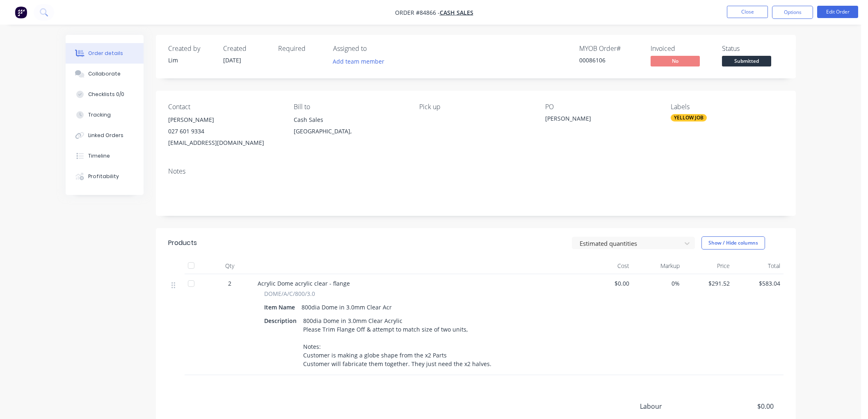 The width and height of the screenshot is (868, 419). I want to click on button: Profitability, so click(104, 176).